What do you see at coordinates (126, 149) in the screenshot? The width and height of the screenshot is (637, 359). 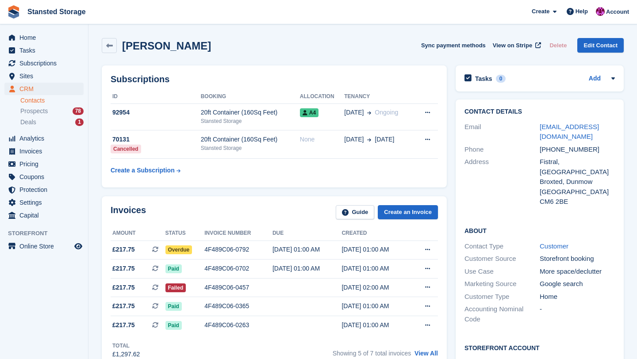 I see `div: Cancelled` at bounding box center [126, 149].